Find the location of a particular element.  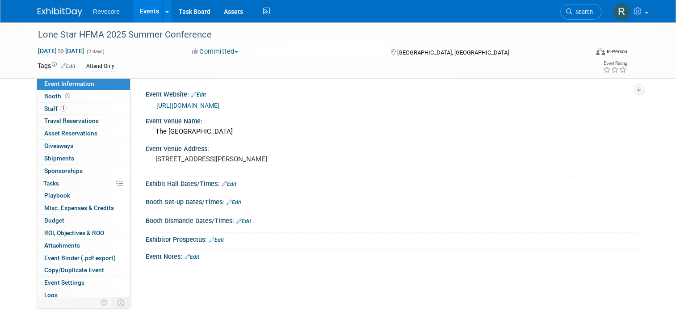

a: Asset Reservations is located at coordinates (83, 133).